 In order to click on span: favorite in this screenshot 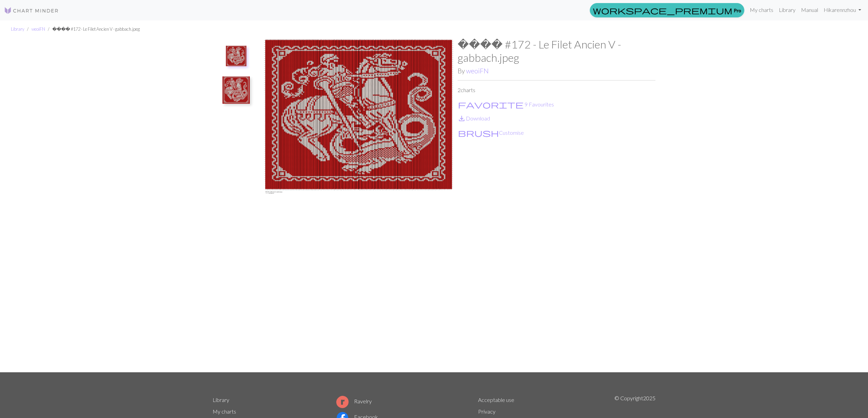, I will do `click(491, 104)`.